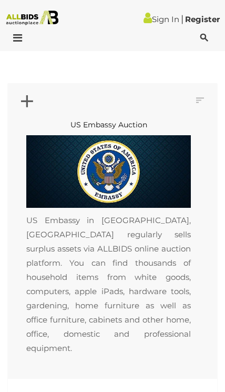  Describe the element at coordinates (108, 125) in the screenshot. I see `h3: US Embassy Auction` at that location.